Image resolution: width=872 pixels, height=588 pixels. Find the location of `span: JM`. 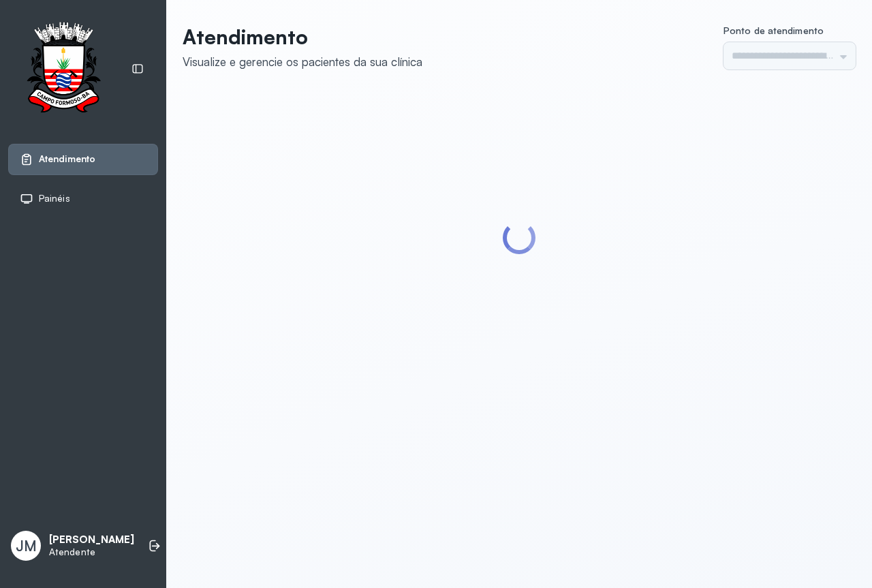

span: JM is located at coordinates (26, 546).